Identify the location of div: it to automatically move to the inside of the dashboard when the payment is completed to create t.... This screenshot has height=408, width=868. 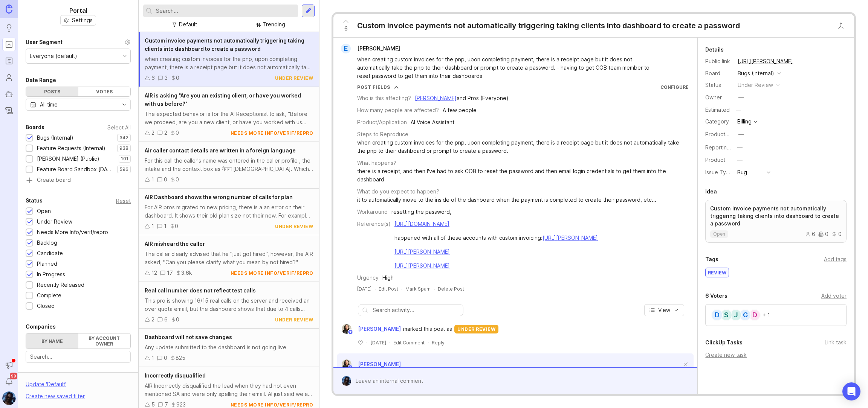
(506, 200).